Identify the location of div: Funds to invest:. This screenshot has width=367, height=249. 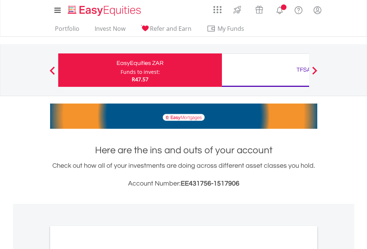
(140, 72).